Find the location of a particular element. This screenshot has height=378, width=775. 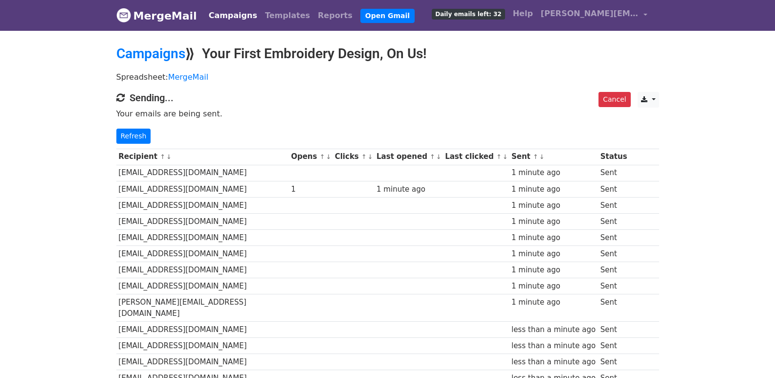

th: Sent is located at coordinates (554, 157).